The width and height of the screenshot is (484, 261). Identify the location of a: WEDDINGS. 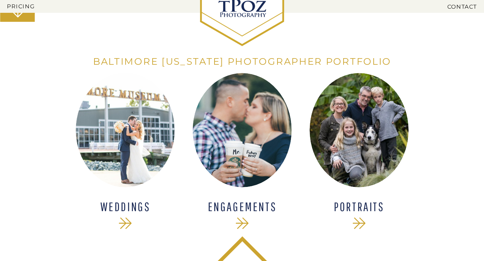
(125, 207).